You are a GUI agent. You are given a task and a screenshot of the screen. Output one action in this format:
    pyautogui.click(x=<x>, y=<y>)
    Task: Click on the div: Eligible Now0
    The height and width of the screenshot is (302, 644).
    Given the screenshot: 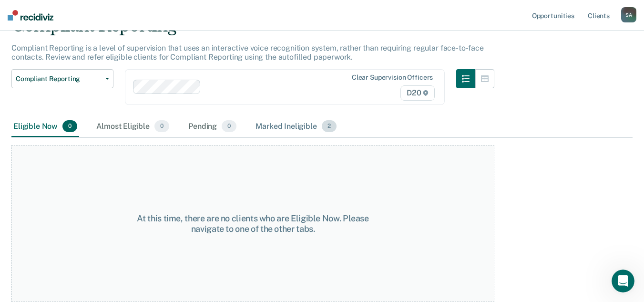 What is the action you would take?
    pyautogui.click(x=46, y=127)
    